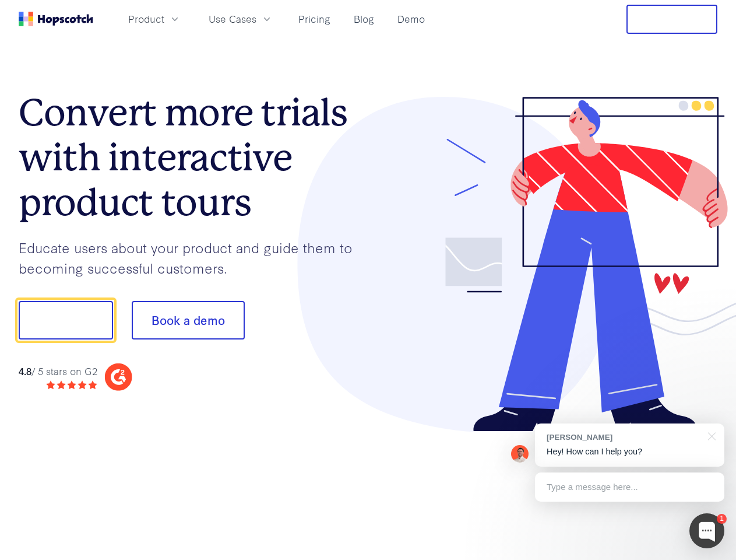 The height and width of the screenshot is (560, 736). I want to click on div: / 5 stars on G2, so click(58, 371).